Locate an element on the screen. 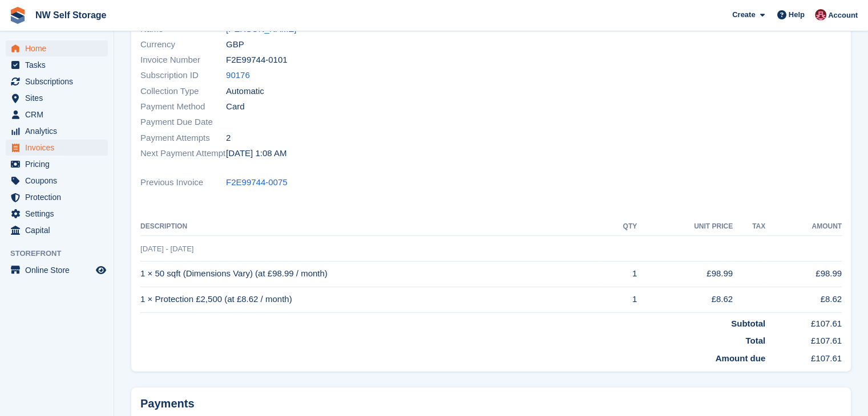 The width and height of the screenshot is (868, 416). span: CRM is located at coordinates (59, 115).